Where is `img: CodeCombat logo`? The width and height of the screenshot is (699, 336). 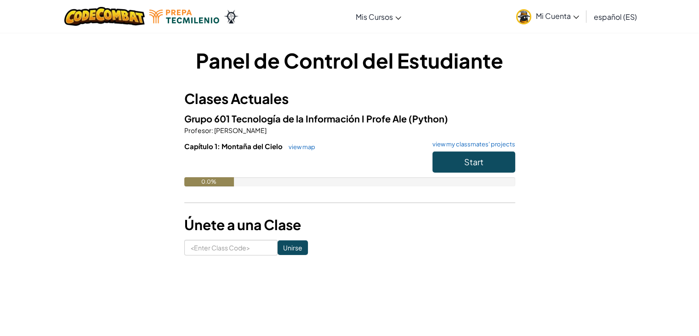 img: CodeCombat logo is located at coordinates (104, 16).